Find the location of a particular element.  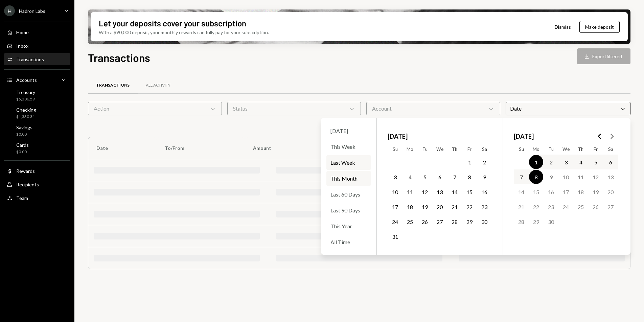

div: Action is located at coordinates (155, 109).